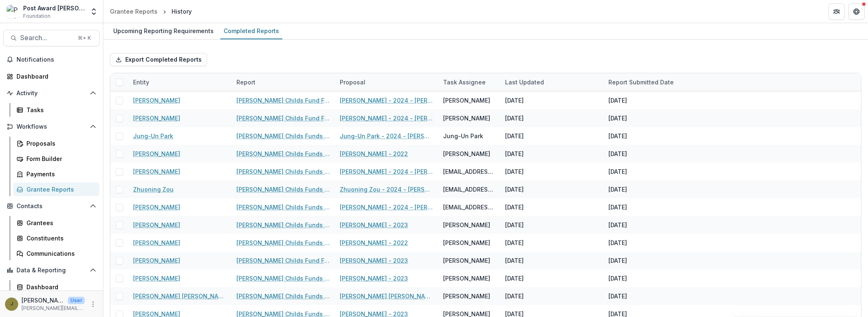 The image size is (868, 317). Describe the element at coordinates (252, 31) in the screenshot. I see `div: Completed Reports` at that location.